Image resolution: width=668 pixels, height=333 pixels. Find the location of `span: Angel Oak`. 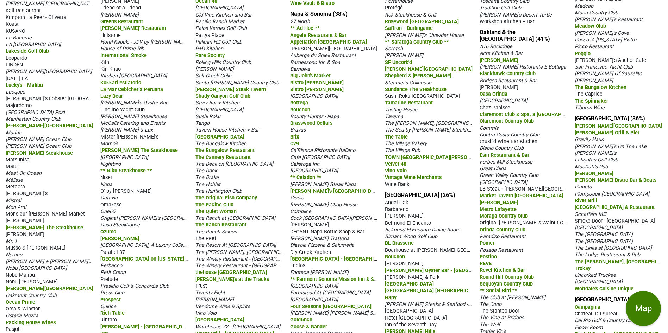

span: Angel Oak is located at coordinates (396, 203).